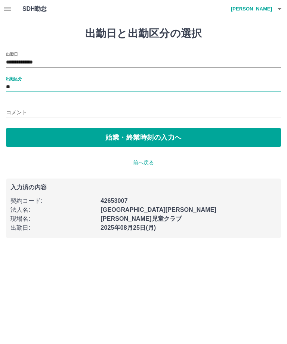  What do you see at coordinates (53, 210) in the screenshot?
I see `p: 法人名 :` at bounding box center [53, 210].